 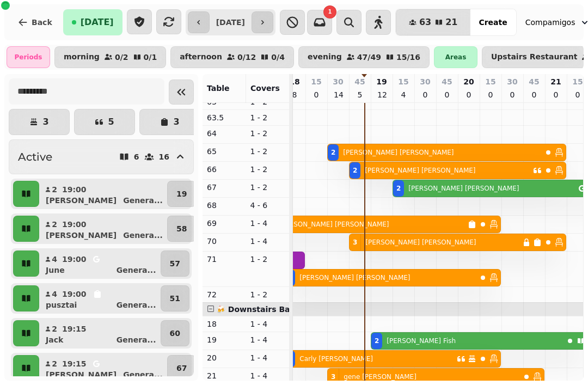 I want to click on p: 19:15, so click(x=74, y=364).